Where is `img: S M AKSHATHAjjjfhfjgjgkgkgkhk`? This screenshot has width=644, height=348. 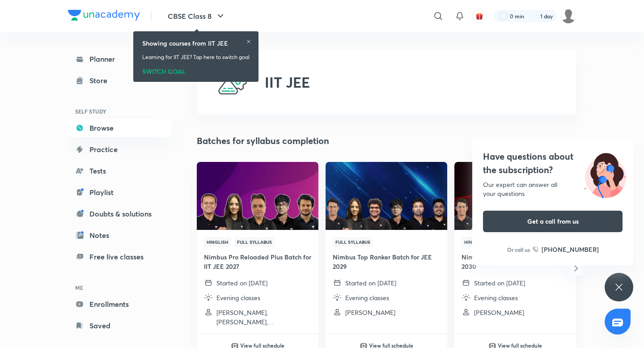 img: S M AKSHATHAjjjfhfjgjgkgkgkhk is located at coordinates (569, 16).